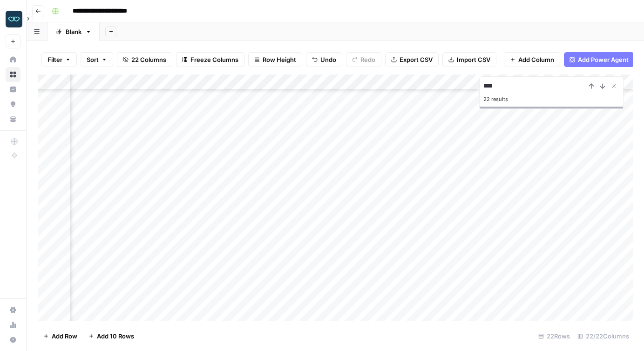  I want to click on button: Add Power Agent, so click(599, 60).